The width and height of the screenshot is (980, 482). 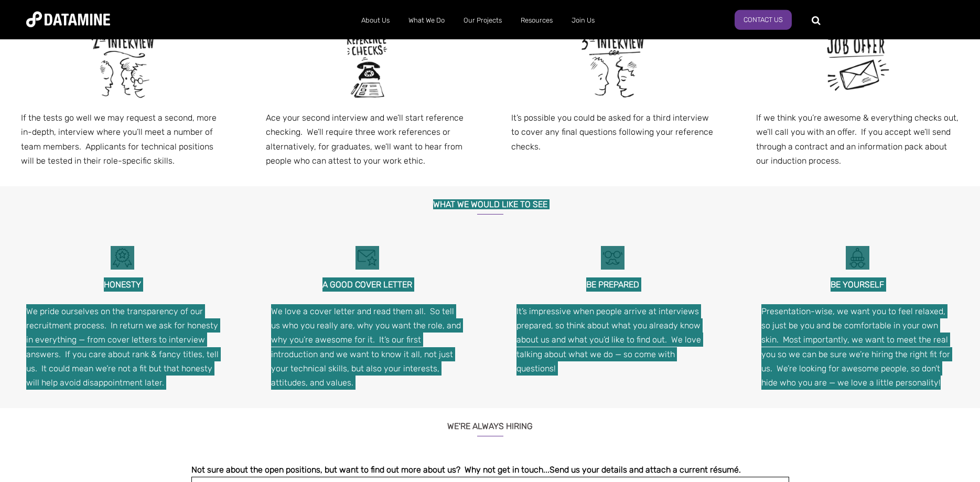 I want to click on h3: BE YOURSELF, so click(x=857, y=284).